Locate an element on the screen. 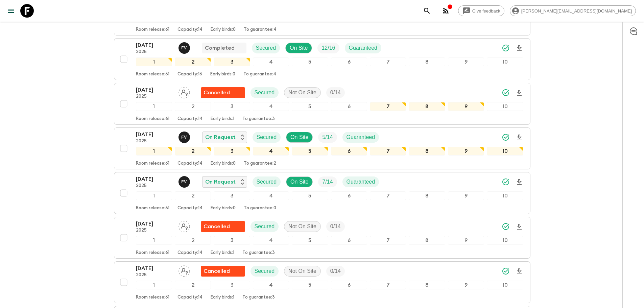 The width and height of the screenshot is (644, 308). p: Capacity: 16 is located at coordinates (190, 74).